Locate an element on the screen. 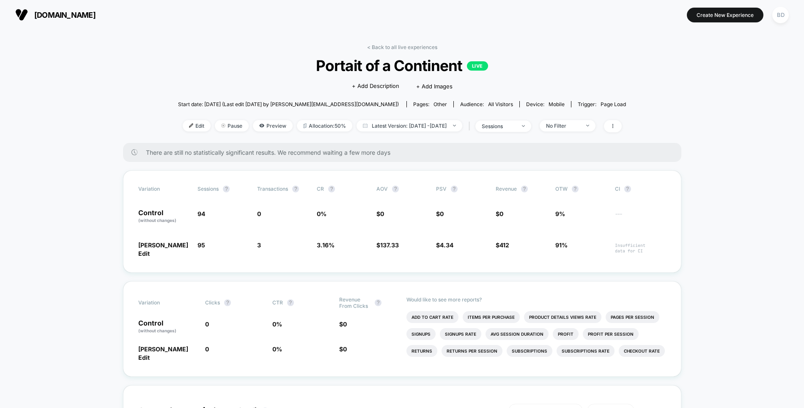 This screenshot has width=804, height=408. img: Visually logo is located at coordinates (22, 15).